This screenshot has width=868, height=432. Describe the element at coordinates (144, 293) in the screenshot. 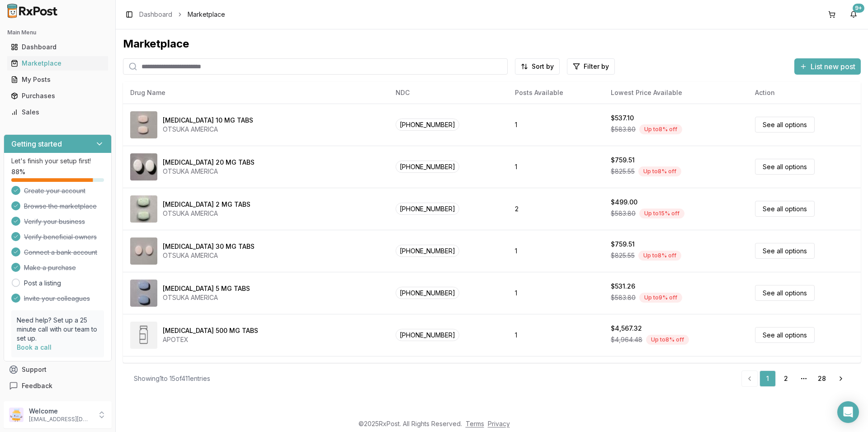

I see `img: Abilify 5 MG TABS` at that location.